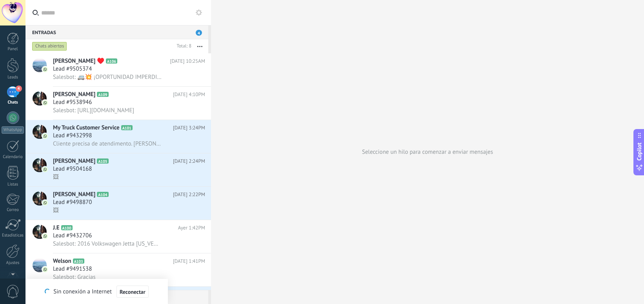 This screenshot has height=304, width=644. Describe the element at coordinates (72, 202) in the screenshot. I see `span: Lead #9498870` at that location.